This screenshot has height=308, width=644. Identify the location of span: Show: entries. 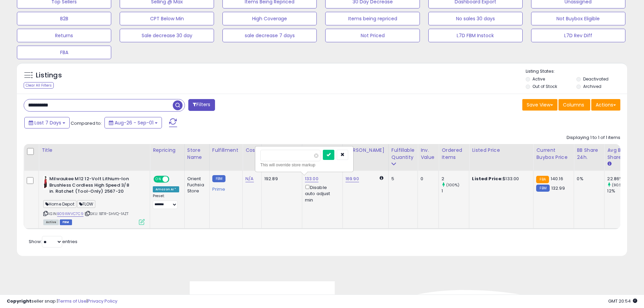
(53, 241).